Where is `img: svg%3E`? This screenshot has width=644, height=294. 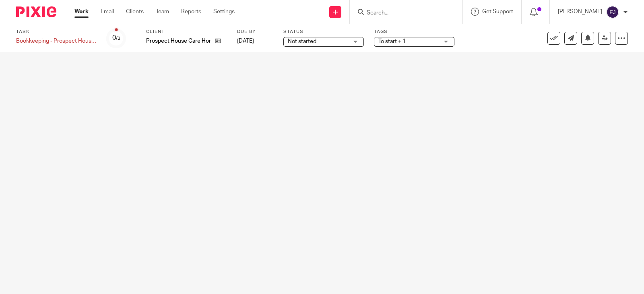
img: svg%3E is located at coordinates (613, 12).